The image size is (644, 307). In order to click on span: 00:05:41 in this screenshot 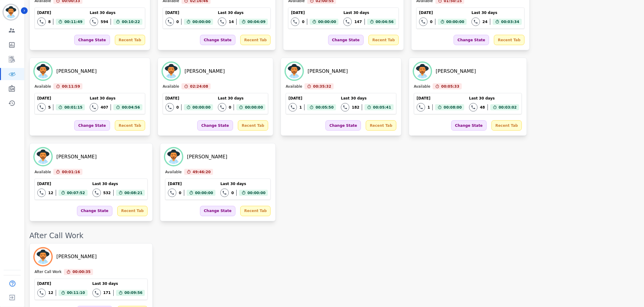, I will do `click(382, 107)`.